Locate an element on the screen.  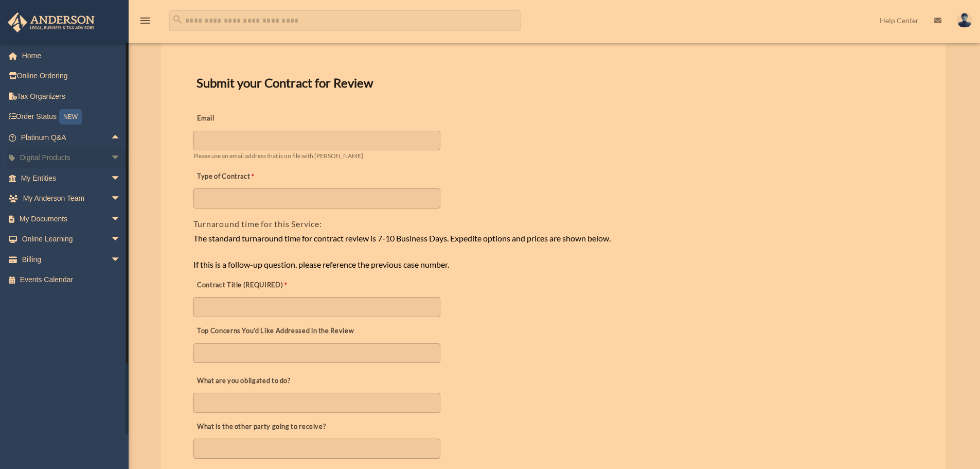
a: Platinum Q&Aarrow_drop_up is located at coordinates (71, 138).